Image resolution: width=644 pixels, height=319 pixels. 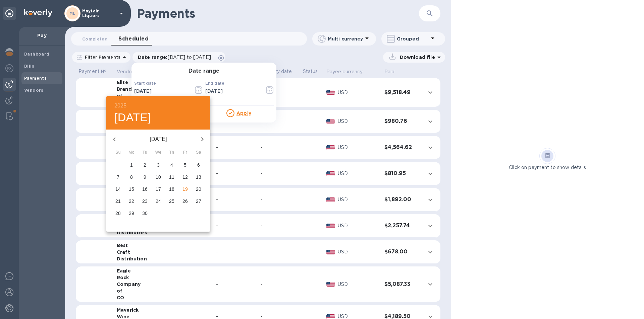 What do you see at coordinates (132, 189) in the screenshot?
I see `button: 15` at bounding box center [132, 189].